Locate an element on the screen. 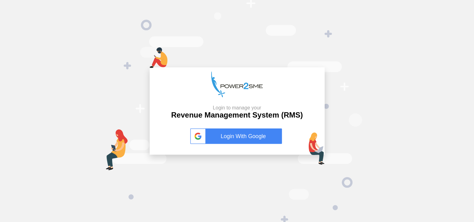 Image resolution: width=474 pixels, height=222 pixels. a: Login With Google is located at coordinates (237, 136).